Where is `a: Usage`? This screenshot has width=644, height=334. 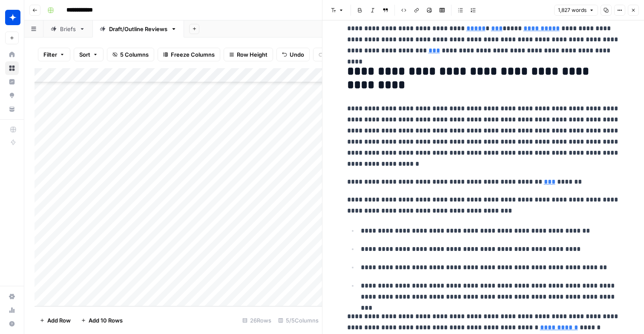 a: Usage is located at coordinates (12, 310).